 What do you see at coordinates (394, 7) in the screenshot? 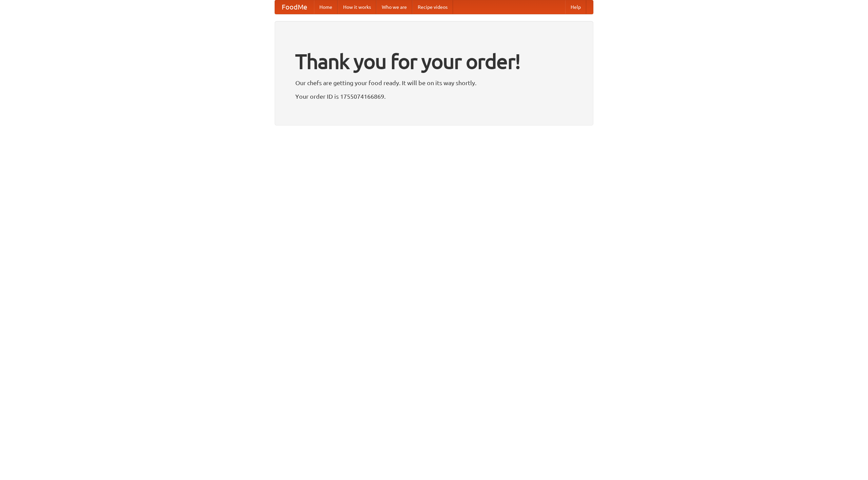
I see `a: Who we are` at bounding box center [394, 7].